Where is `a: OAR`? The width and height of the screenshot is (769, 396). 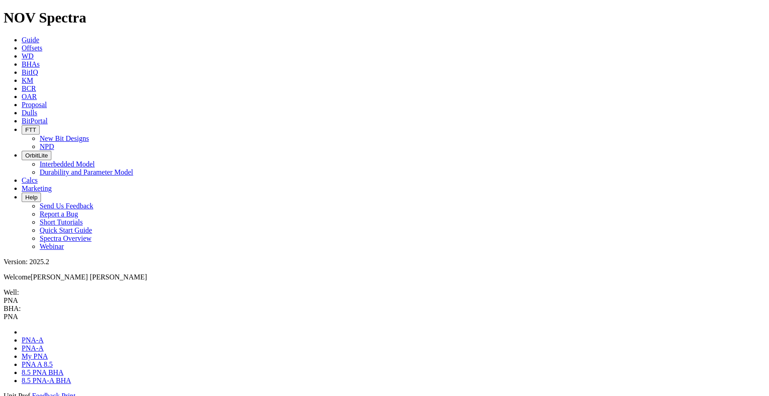
a: OAR is located at coordinates (29, 96).